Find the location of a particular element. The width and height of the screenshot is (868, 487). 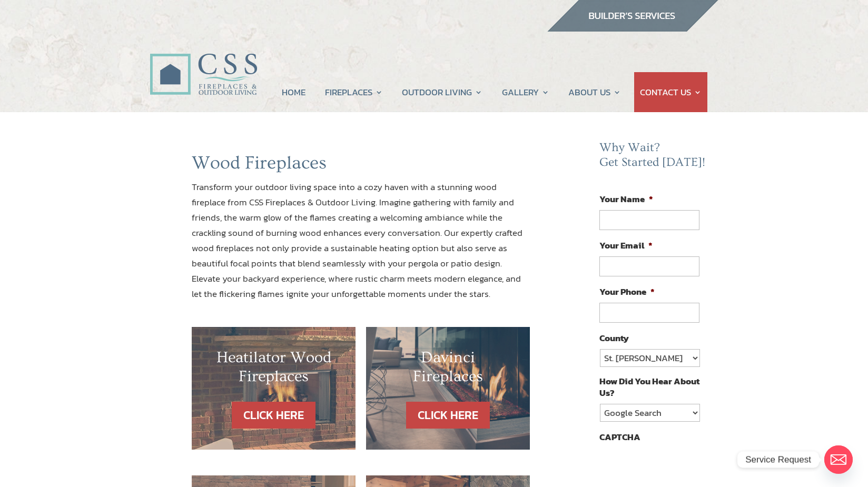

p: Transform your outdoor living space into a cozy haven with a stunning wood fireplace from CSS Fir... is located at coordinates (361, 240).